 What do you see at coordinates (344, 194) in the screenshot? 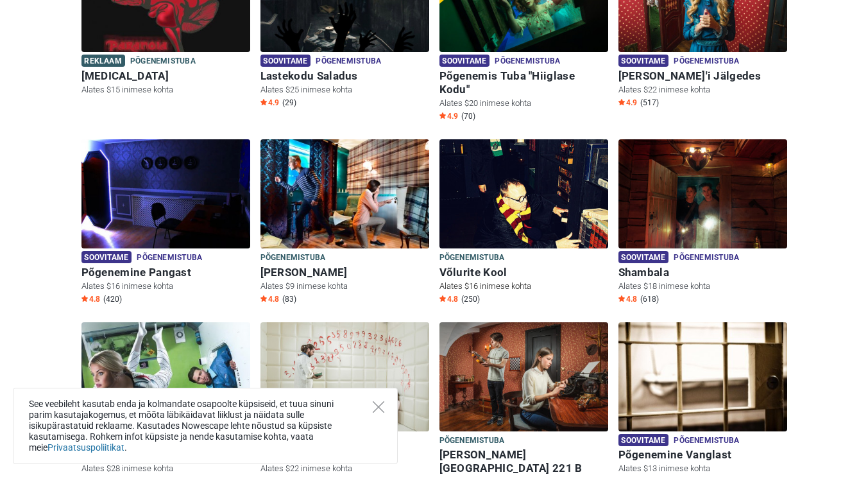
I see `img: Sherlock Holmes` at bounding box center [344, 194].